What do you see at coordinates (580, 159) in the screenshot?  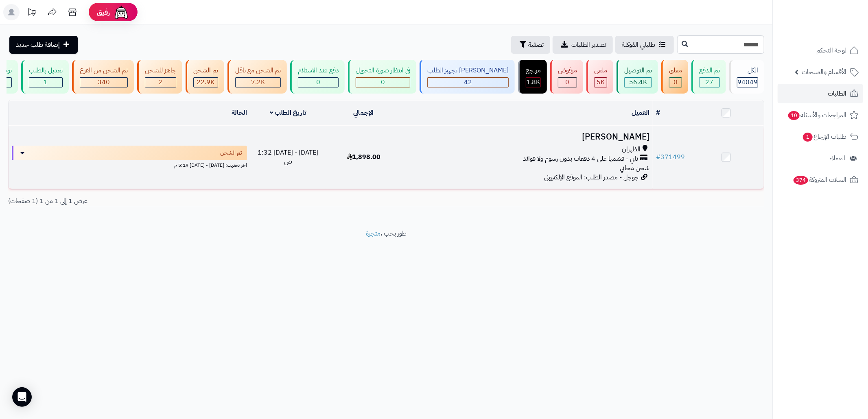 I see `span: تابي - قسّمها على 4 دفعات بدون رسوم ولا فوائد` at bounding box center [580, 159].